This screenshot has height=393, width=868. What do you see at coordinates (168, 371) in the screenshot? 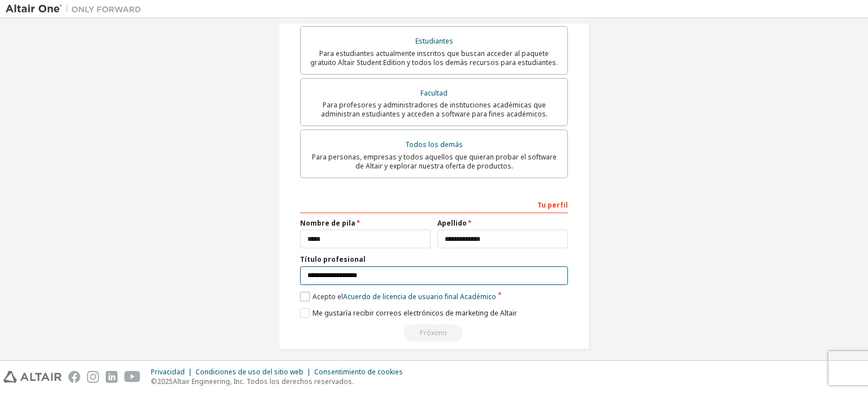
I see `font: Privacidad` at bounding box center [168, 371].